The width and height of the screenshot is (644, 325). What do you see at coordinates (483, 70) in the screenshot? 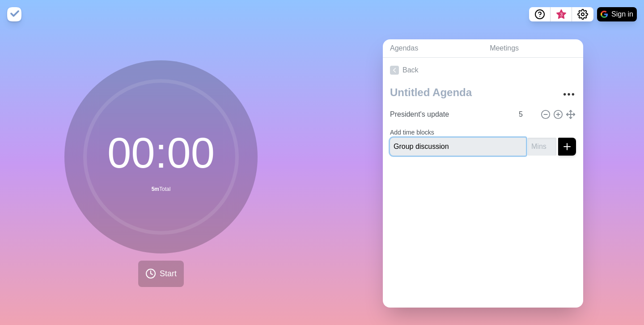
I see `a: Back` at bounding box center [483, 70].